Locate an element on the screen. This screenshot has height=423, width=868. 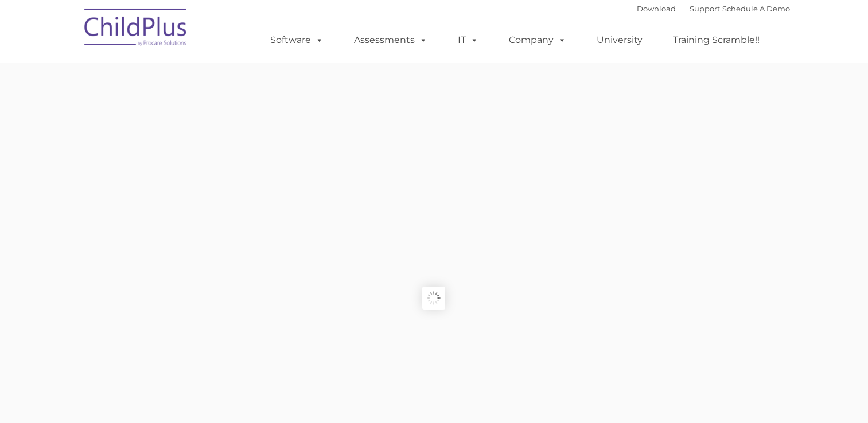
a: Schedule A Demo is located at coordinates (756, 9).